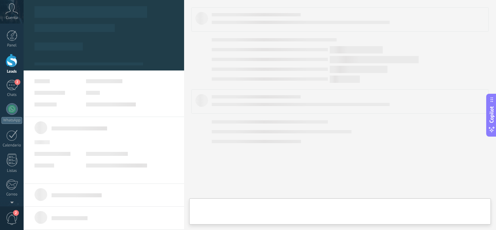 The width and height of the screenshot is (496, 230). What do you see at coordinates (12, 95) in the screenshot?
I see `div: Chats` at bounding box center [12, 95].